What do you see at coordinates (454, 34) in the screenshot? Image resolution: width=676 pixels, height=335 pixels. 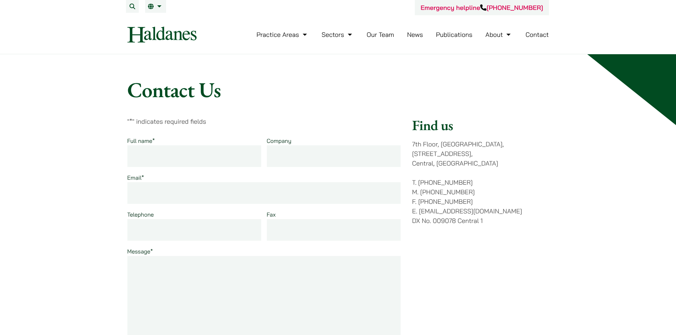 I see `a: Publications` at bounding box center [454, 34].